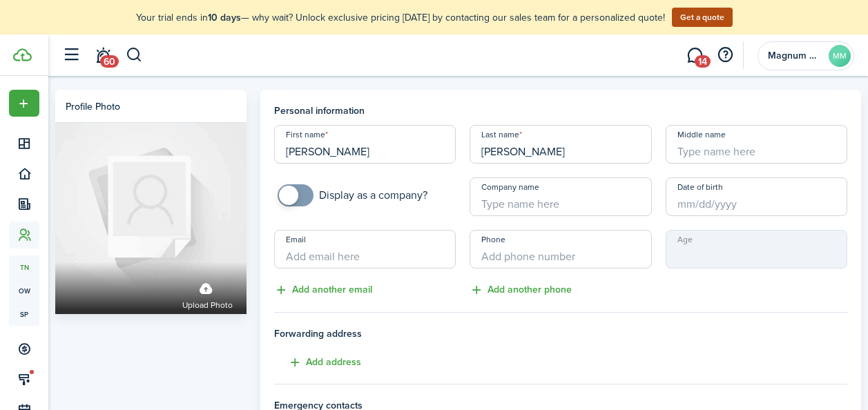 Image resolution: width=868 pixels, height=410 pixels. What do you see at coordinates (323, 290) in the screenshot?
I see `button: Add another email` at bounding box center [323, 290].